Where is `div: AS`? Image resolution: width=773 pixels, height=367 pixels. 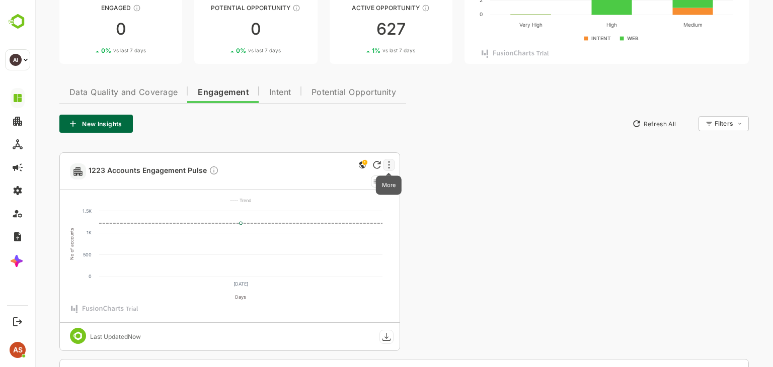 div: AS is located at coordinates (18, 350).